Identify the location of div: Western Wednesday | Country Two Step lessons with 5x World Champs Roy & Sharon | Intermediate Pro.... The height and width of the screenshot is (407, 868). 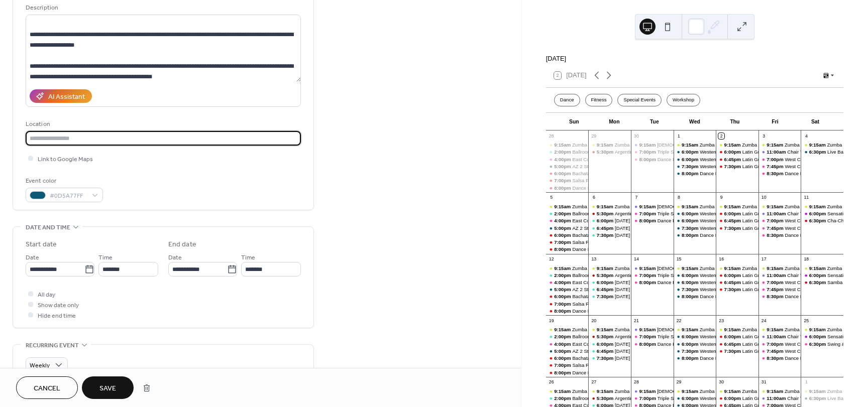
(694, 275).